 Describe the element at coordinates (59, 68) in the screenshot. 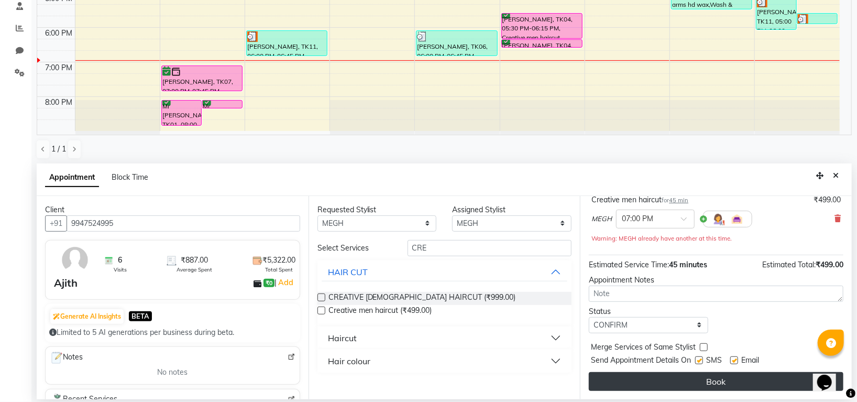

I see `div: 7:00 PM` at that location.